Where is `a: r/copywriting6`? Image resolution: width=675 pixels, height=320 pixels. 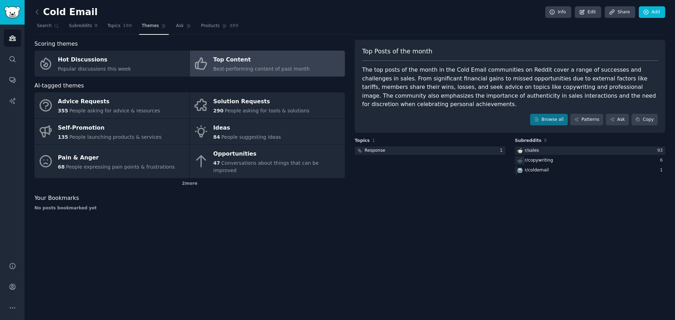
a: r/copywriting6 is located at coordinates (590, 161).